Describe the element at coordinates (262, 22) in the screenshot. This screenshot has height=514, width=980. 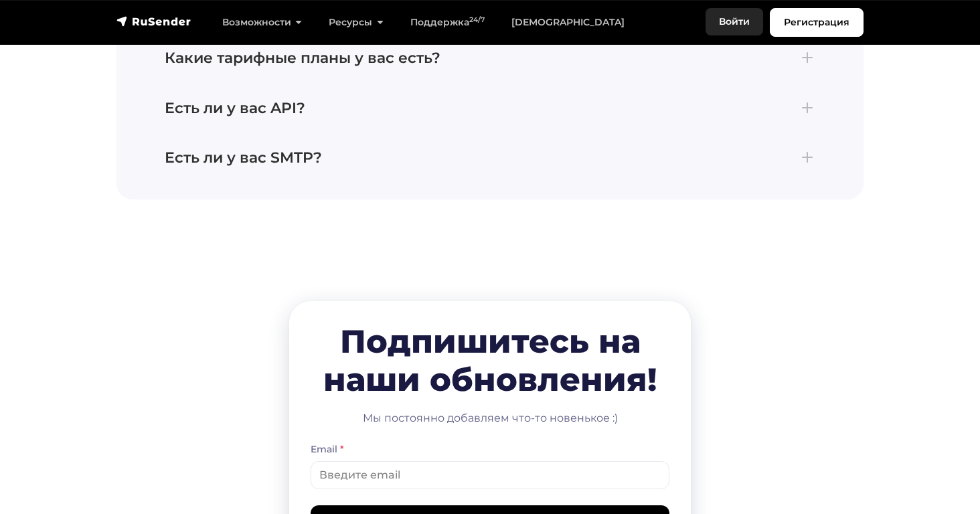
I see `a: Возможности` at that location.